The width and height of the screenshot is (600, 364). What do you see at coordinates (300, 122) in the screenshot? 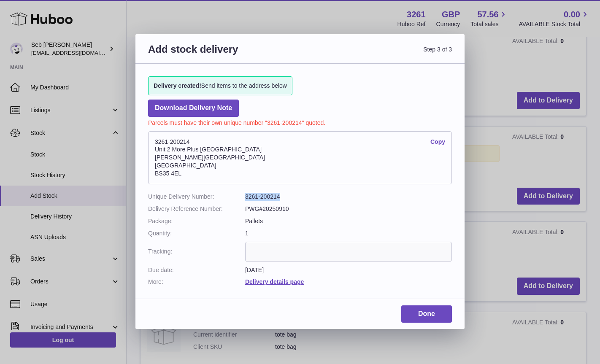
I see `p: Parcels must have their own unique number "3261-200214" quoted.` at bounding box center [300, 122].